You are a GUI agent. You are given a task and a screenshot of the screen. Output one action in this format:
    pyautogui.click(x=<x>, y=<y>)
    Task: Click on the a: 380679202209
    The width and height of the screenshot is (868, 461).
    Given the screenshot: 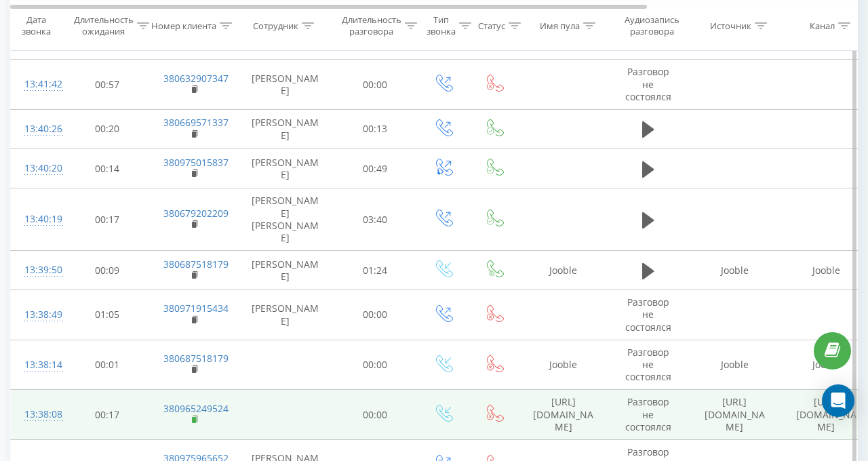 What is the action you would take?
    pyautogui.click(x=196, y=213)
    